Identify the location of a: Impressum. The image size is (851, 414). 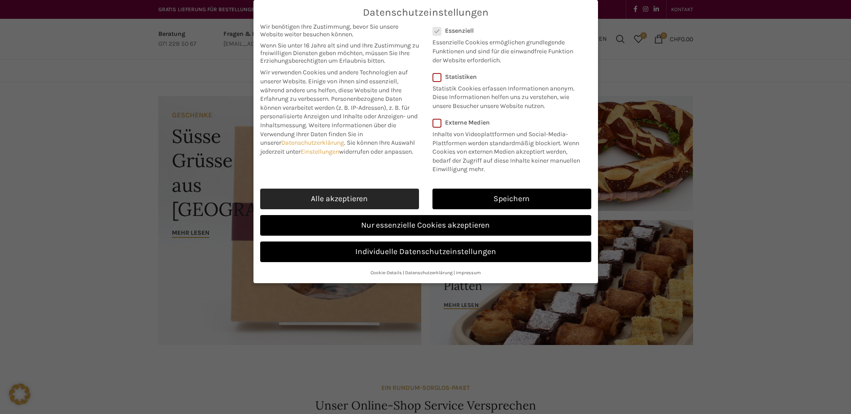
(468, 273).